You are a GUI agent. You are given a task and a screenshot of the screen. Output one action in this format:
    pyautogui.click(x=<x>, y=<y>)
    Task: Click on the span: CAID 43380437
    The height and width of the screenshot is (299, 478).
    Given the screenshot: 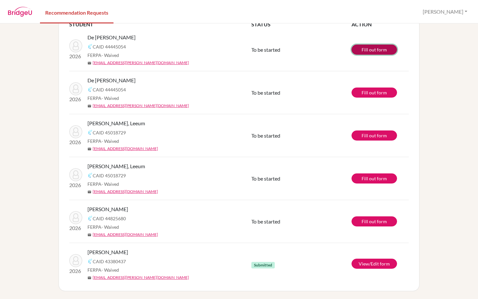 What is the action you would take?
    pyautogui.click(x=109, y=261)
    